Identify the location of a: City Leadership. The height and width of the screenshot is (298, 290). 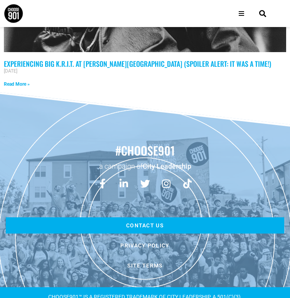
(167, 166).